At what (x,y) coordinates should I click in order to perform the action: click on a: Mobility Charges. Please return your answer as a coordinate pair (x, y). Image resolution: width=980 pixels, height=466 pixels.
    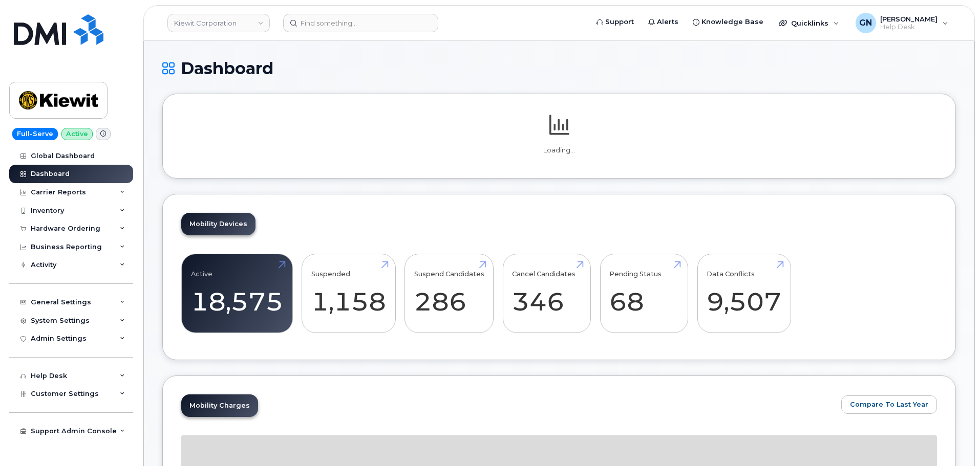
    Looking at the image, I should click on (220, 405).